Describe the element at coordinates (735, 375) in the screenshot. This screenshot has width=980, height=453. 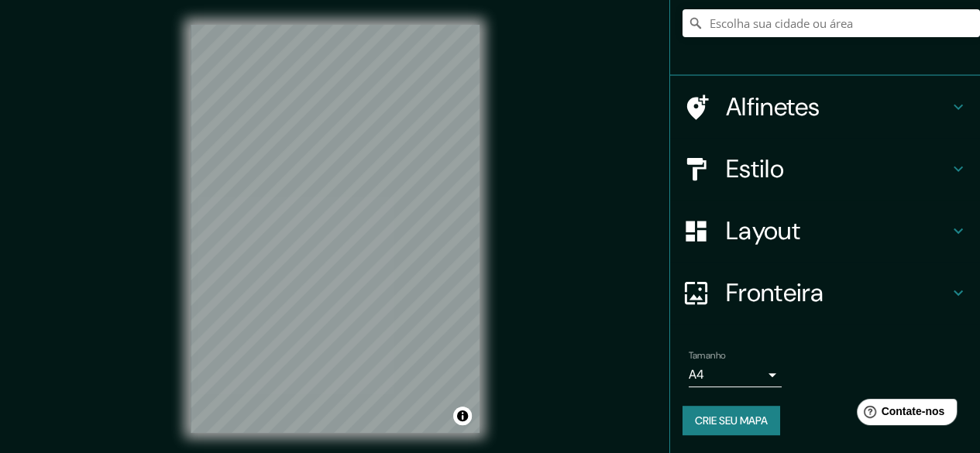
I see `div: A4` at that location.